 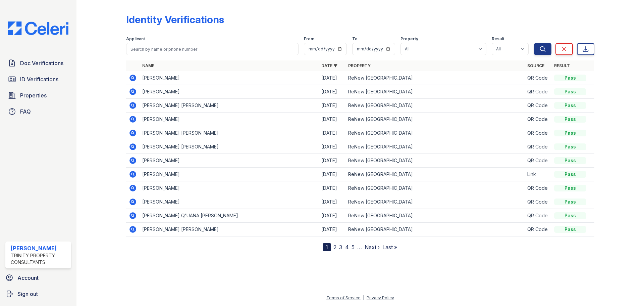 I want to click on a: 4, so click(x=347, y=247).